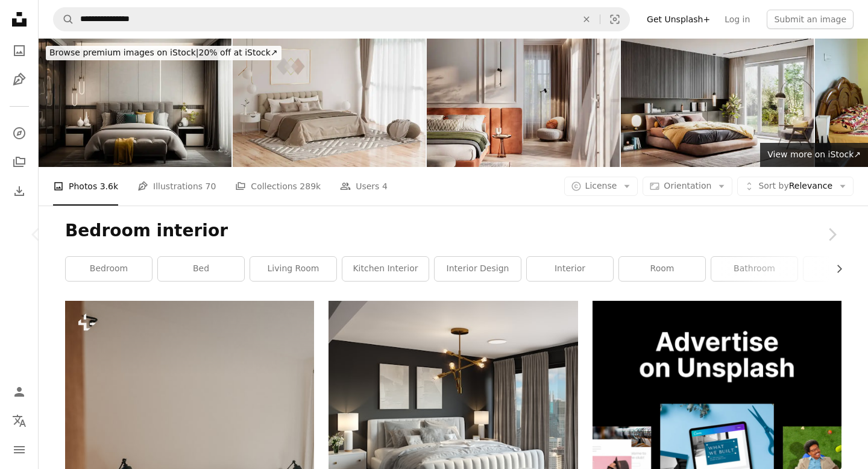 This screenshot has height=469, width=868. What do you see at coordinates (717, 102) in the screenshot?
I see `img: 3D rendering of an elegant bedroom` at bounding box center [717, 102].